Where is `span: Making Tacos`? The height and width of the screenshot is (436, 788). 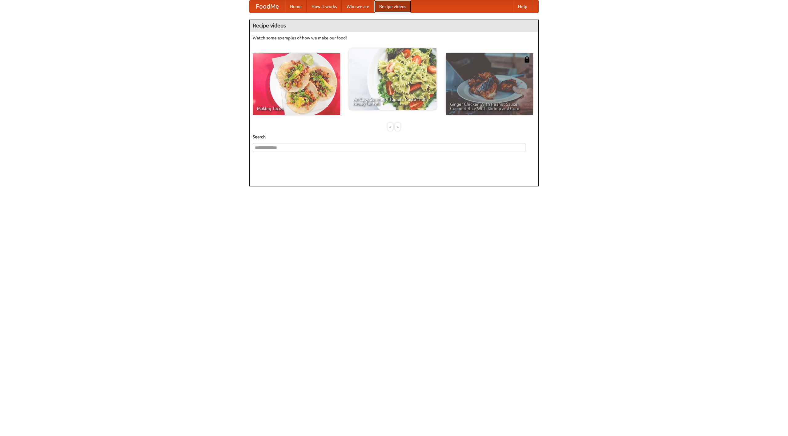
span: Making Tacos is located at coordinates (297, 108).